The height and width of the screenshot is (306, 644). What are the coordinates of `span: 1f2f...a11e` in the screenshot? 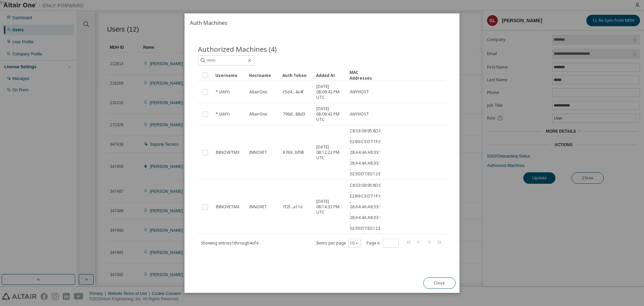 It's located at (292, 207).